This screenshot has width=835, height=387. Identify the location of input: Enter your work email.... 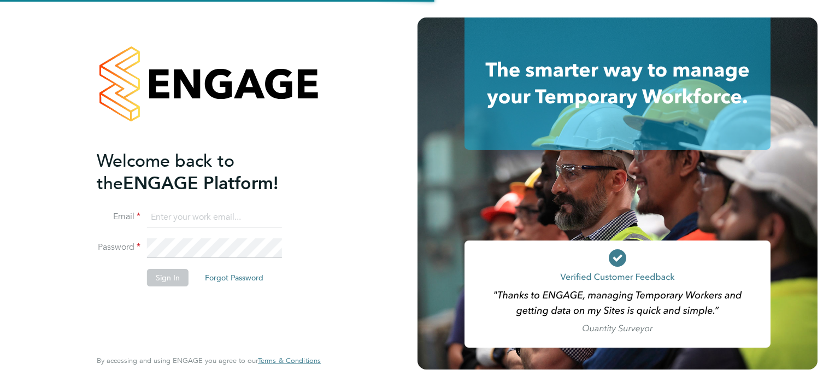
(214, 217).